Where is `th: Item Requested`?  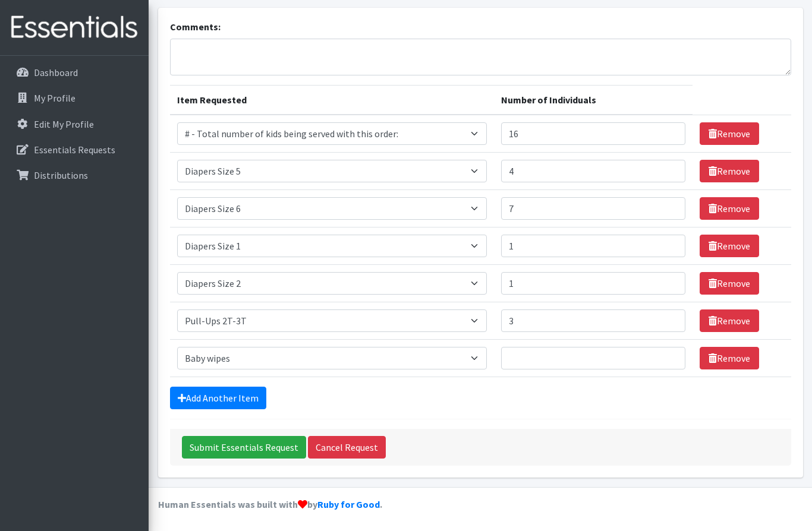 th: Item Requested is located at coordinates (332, 100).